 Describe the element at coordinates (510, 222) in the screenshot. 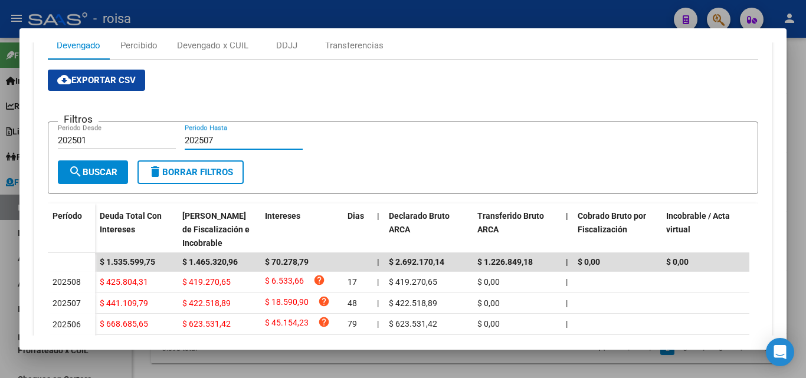

I see `span: Transferido Bruto ARCA` at that location.